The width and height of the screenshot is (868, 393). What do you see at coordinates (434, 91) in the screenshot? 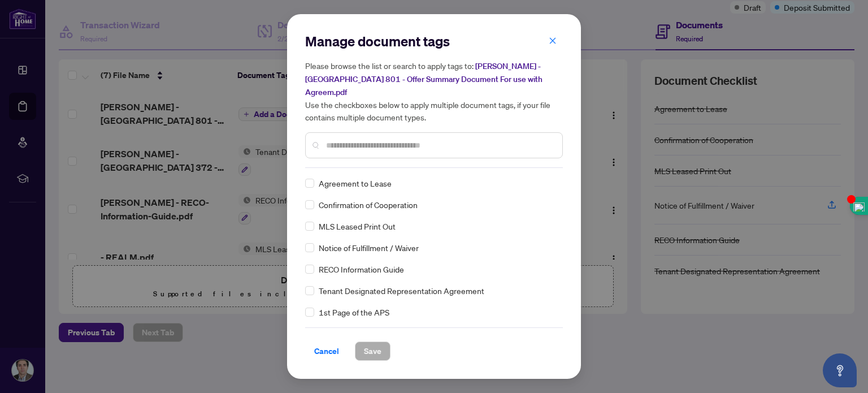
I see `h5: Please browse the list or search to apply tags to: Use the checkboxes below to apply multiple doc...` at bounding box center [434, 91].